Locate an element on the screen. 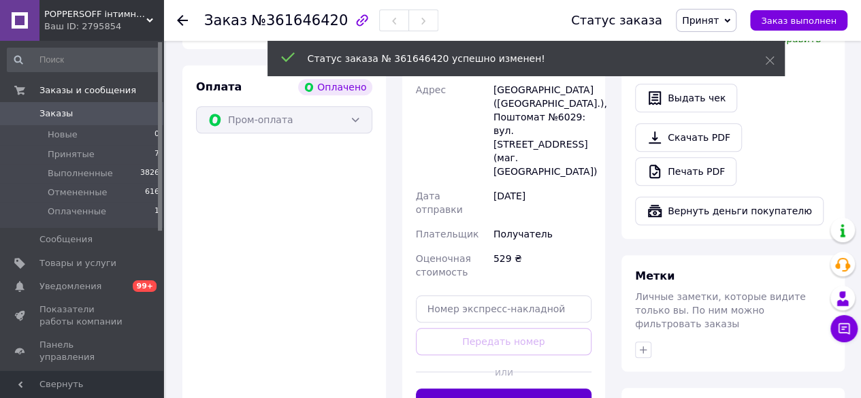 The width and height of the screenshot is (861, 398). div: Вернуться назад is located at coordinates (182, 20).